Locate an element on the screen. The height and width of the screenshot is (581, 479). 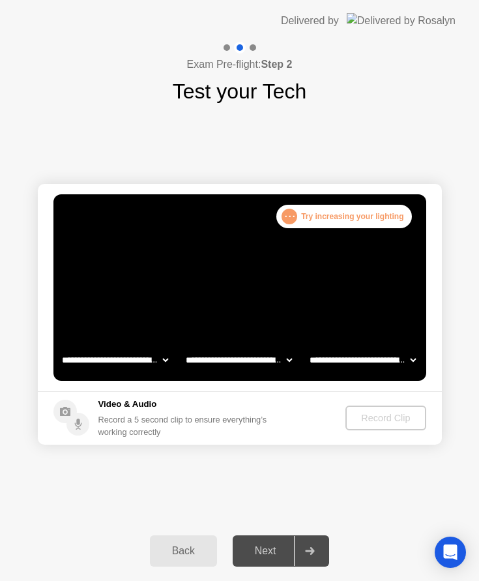
h5: Video & Audio is located at coordinates (185, 404).